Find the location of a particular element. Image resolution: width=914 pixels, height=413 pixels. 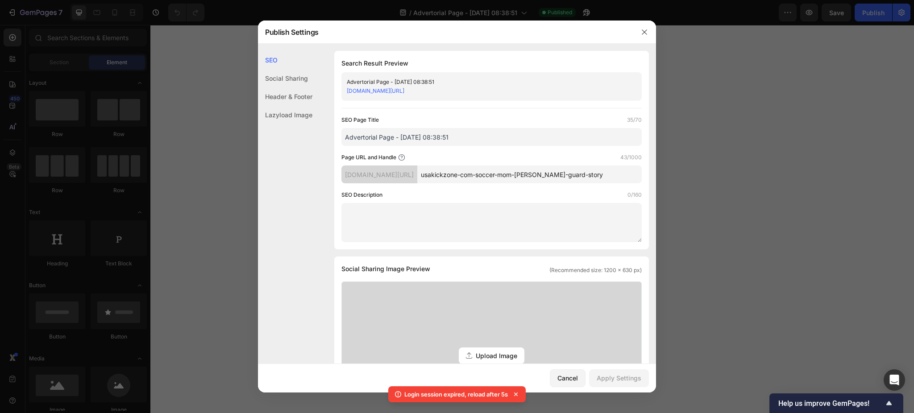

label: SEO Description is located at coordinates (362, 195).